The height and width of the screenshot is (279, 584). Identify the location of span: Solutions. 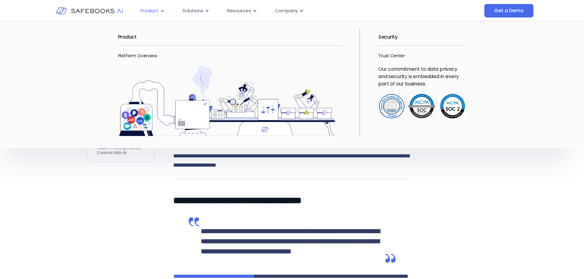
(193, 11).